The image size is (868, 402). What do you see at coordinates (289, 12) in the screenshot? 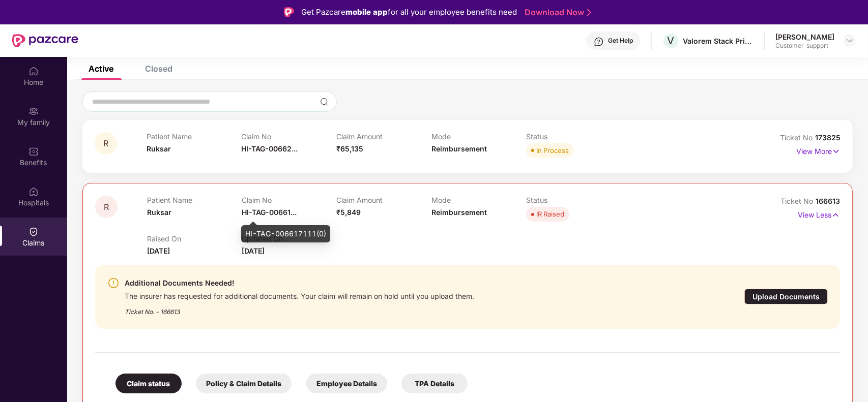
I see `img: Logo` at bounding box center [289, 12].